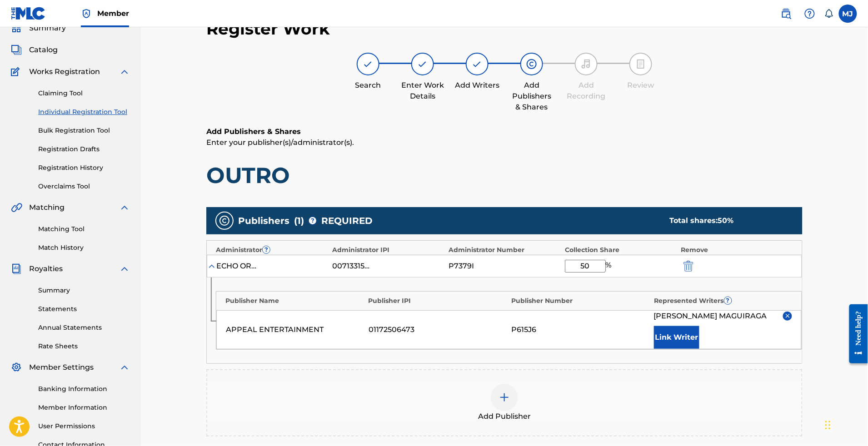  I want to click on img: remove-from-list-button, so click(787, 316).